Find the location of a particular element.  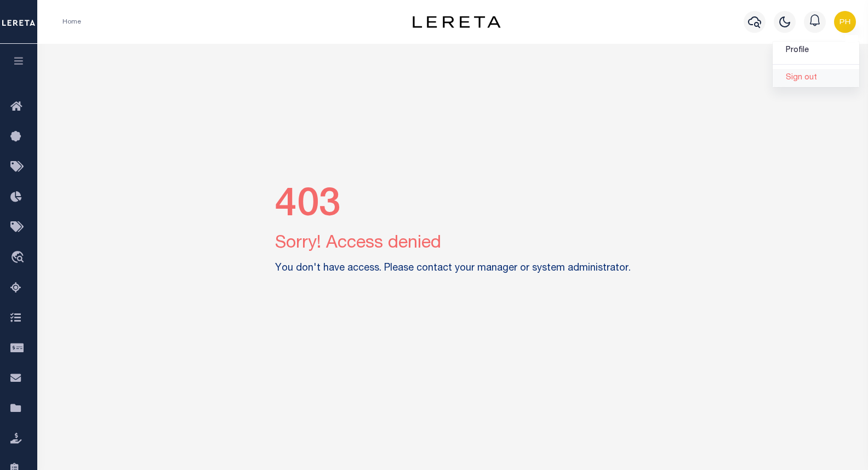

img: svg+xml;base64,PHN2ZyB4bWxucz0iaHR0cDovL3d3dy53My5vcmcvMjAwMC9zdmciIHBvaW50ZXItZXZlbnRzPSJub25lIi... is located at coordinates (845, 22).